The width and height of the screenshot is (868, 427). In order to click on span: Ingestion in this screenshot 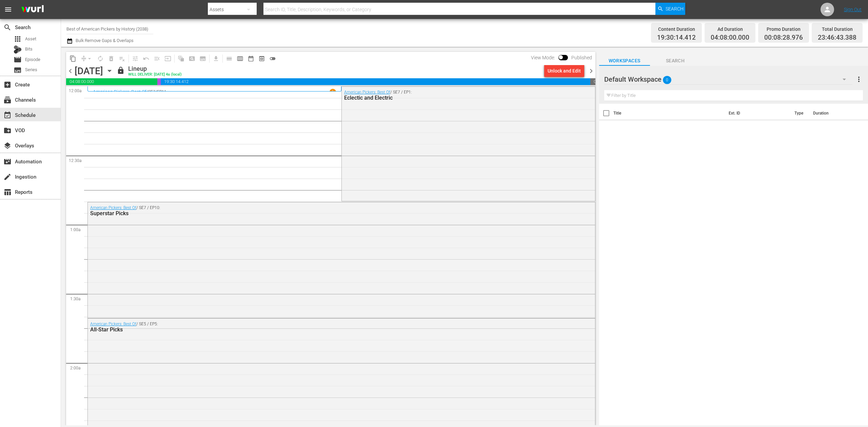, I will do `click(7, 177)`.